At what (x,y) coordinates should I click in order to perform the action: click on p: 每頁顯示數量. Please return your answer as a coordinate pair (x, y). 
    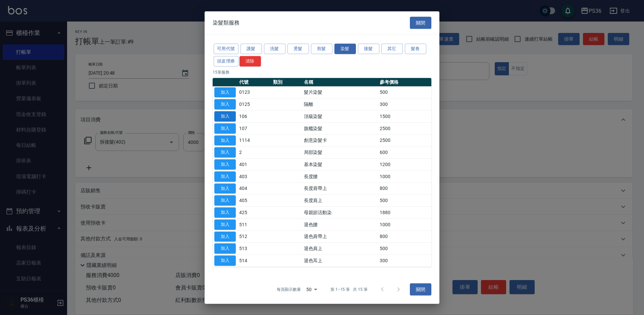
    Looking at the image, I should click on (289, 289).